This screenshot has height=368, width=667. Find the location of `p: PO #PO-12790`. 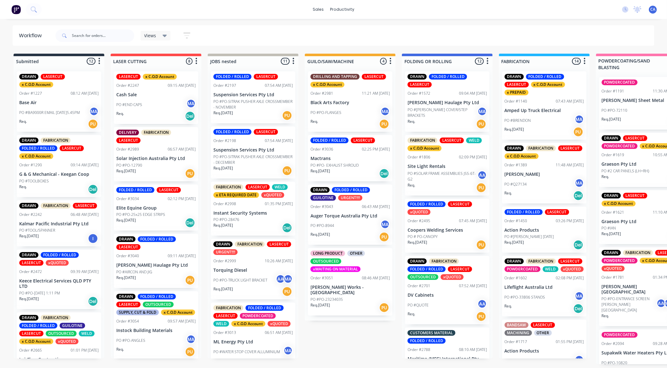

p: PO #PO-12790 is located at coordinates (129, 165).